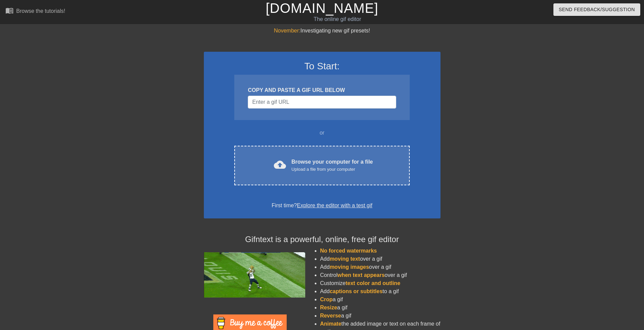 This screenshot has height=330, width=644. What do you see at coordinates (322, 66) in the screenshot?
I see `h3: To Start:` at bounding box center [322, 66].